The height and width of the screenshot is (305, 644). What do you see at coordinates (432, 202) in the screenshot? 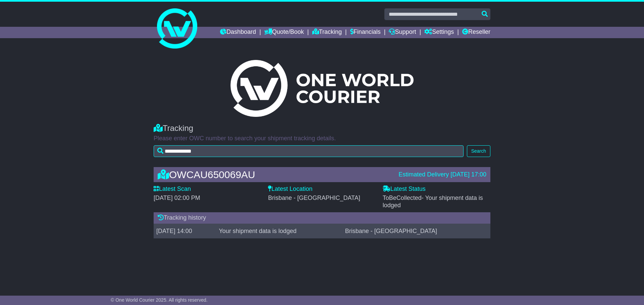
I see `span: - Your shipment data is lodged` at bounding box center [432, 202].